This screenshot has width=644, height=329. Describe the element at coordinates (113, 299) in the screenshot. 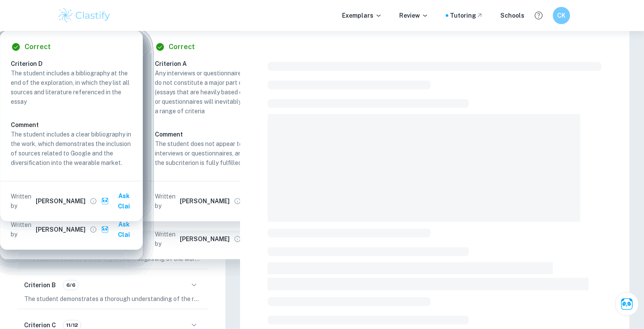

I see `p: The student demonstrates a thorough understanding of the research question by incorporating a wid...` at that location.